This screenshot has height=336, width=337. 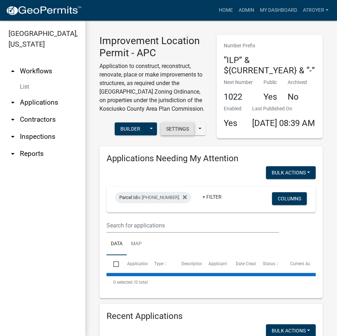 What do you see at coordinates (284, 108) in the screenshot?
I see `p: Last Published On` at bounding box center [284, 108].